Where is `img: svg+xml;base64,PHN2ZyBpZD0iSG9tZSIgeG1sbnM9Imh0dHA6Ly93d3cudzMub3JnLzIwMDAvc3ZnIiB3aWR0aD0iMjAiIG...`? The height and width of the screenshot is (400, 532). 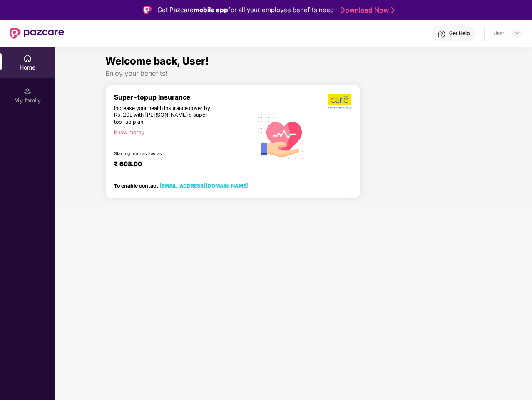
img: svg+xml;base64,PHN2ZyBpZD0iSG9tZSIgeG1sbnM9Imh0dHA6Ly93d3cudzMub3JnLzIwMDAvc3ZnIiB3aWR0aD0iMjAiIG... is located at coordinates (28, 58).